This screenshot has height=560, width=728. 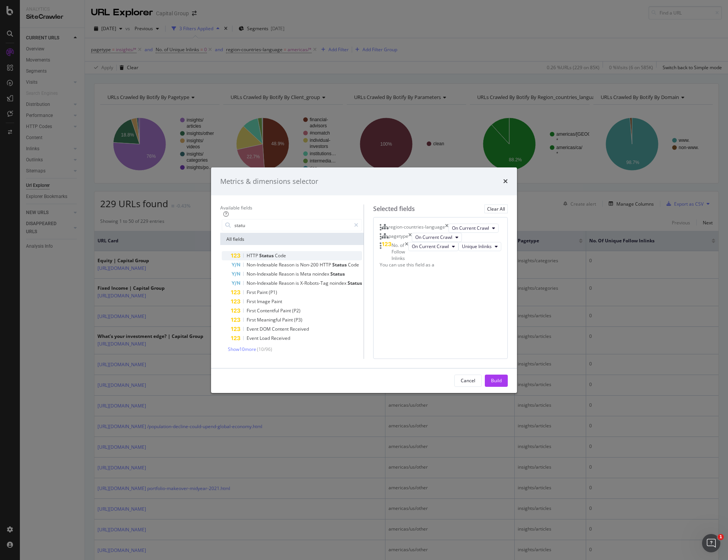 I want to click on div: Cancel, so click(x=468, y=380).